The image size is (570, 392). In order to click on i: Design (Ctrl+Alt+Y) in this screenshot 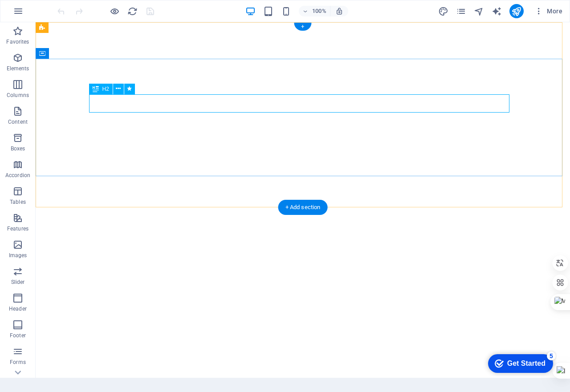, I will do `click(443, 11)`.